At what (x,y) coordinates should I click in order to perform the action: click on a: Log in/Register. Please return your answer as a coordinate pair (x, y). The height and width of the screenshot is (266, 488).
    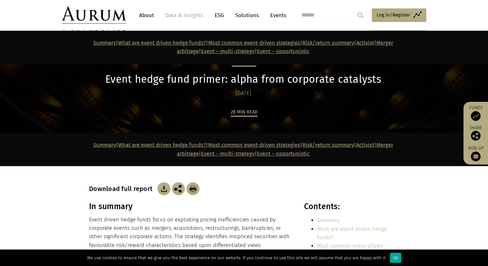
    Looking at the image, I should click on (399, 15).